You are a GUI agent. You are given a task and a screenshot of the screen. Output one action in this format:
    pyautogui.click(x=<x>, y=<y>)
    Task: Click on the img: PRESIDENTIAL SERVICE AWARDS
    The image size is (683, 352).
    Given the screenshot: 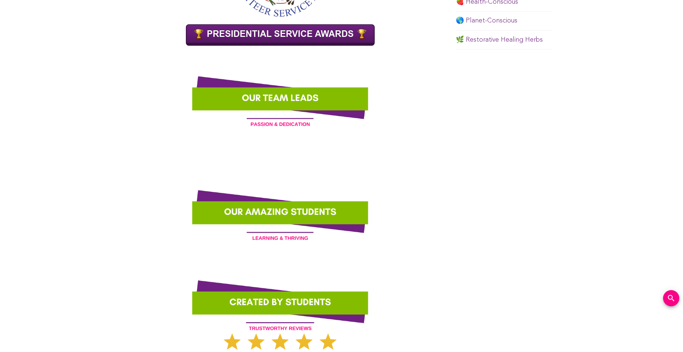 What is the action you would take?
    pyautogui.click(x=280, y=35)
    